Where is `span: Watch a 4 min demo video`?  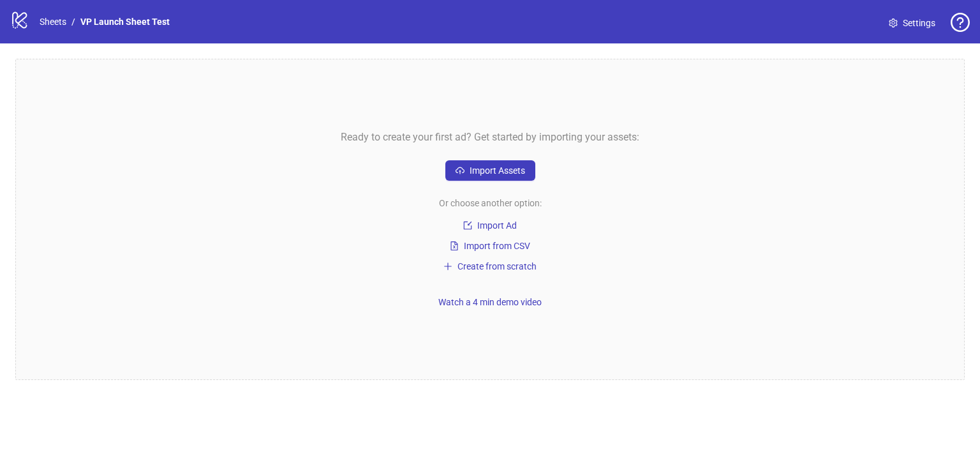
span: Watch a 4 min demo video is located at coordinates (490, 302).